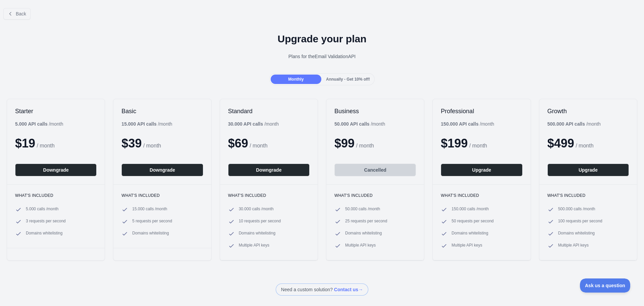 The image size is (644, 306). What do you see at coordinates (345, 143) in the screenshot?
I see `span: $ 99` at bounding box center [345, 143].